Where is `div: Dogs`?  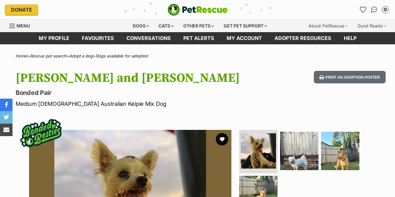
div: Dogs is located at coordinates (141, 26).